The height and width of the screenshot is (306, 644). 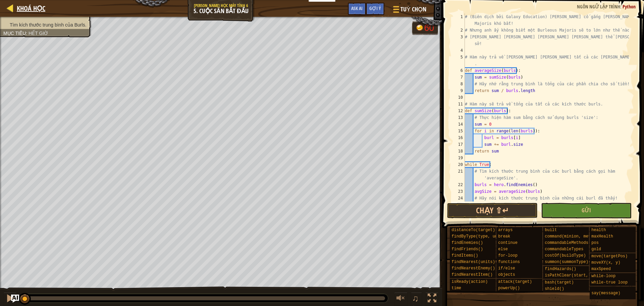 What do you see at coordinates (458, 20) in the screenshot?
I see `div: 1` at bounding box center [458, 20].